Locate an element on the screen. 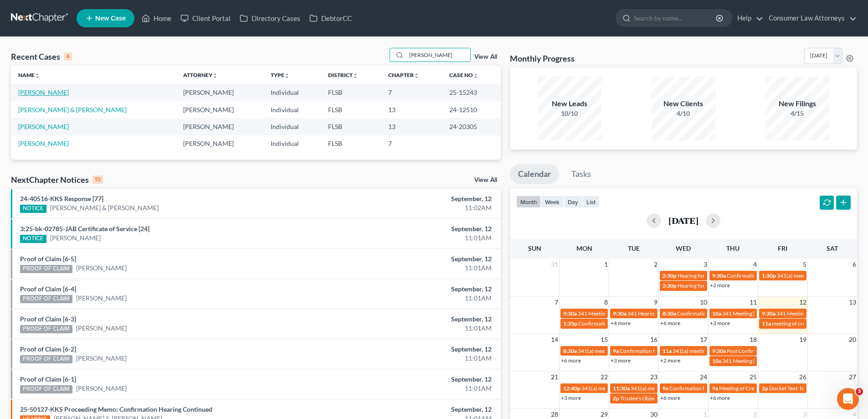 This screenshot has width=868, height=419. a: Client Portal is located at coordinates (206, 18).